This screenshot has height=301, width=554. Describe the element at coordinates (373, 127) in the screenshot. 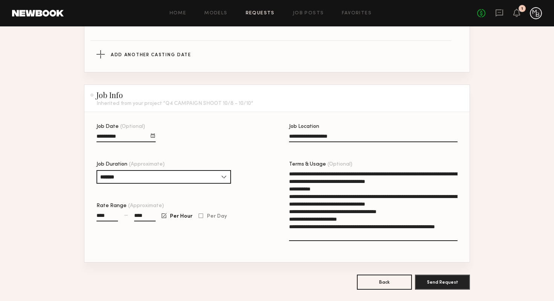

I see `div: Job Location` at that location.